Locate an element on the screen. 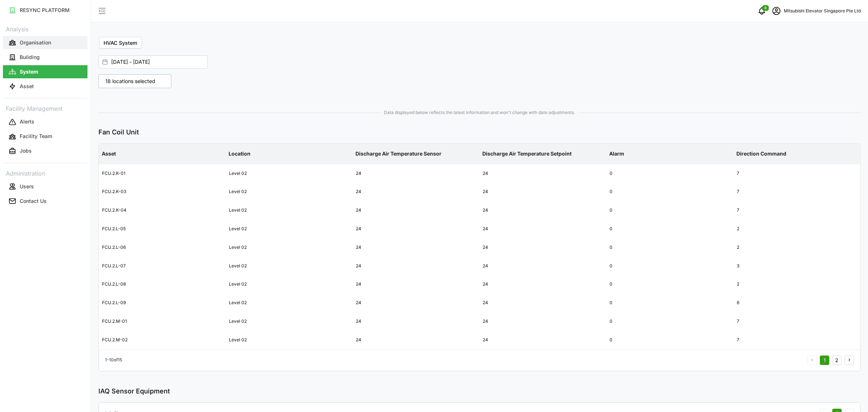 The width and height of the screenshot is (868, 412). span: HVAC System is located at coordinates (120, 42).